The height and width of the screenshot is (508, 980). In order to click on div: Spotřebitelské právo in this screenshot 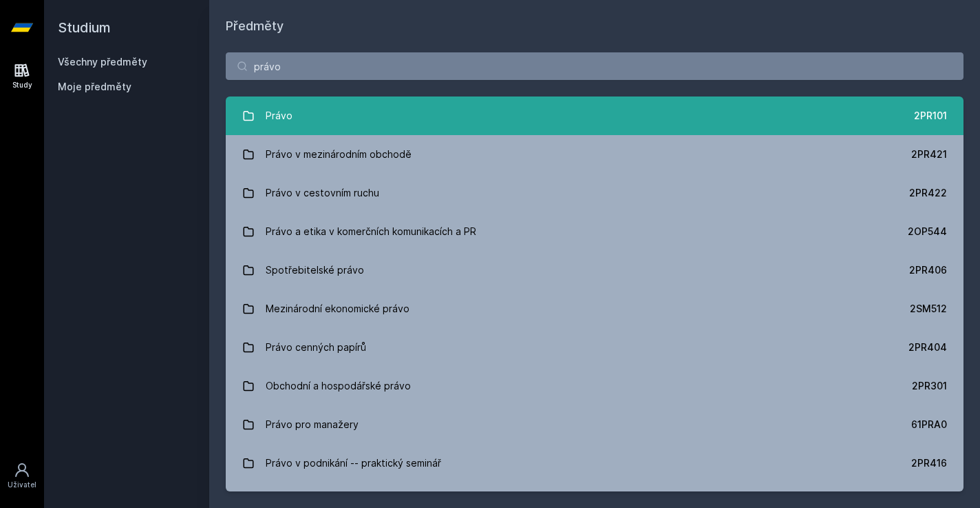, I will do `click(314, 270)`.